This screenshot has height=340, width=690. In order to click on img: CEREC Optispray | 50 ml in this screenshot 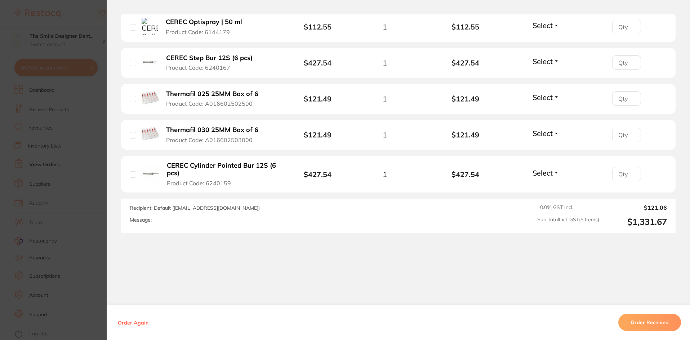, I will do `click(150, 26)`.